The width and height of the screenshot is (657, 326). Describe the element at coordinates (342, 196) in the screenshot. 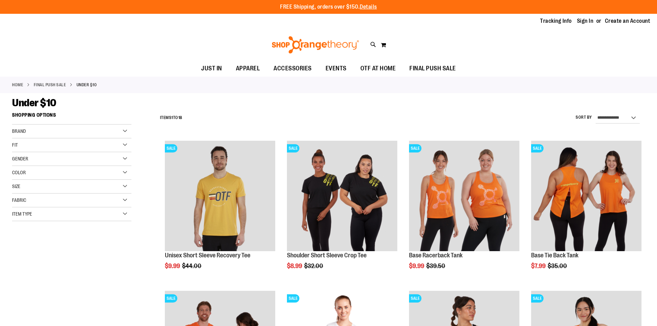

I see `a: Product image for Shoulder Short Sleeve Crop TeeSALE` at that location.